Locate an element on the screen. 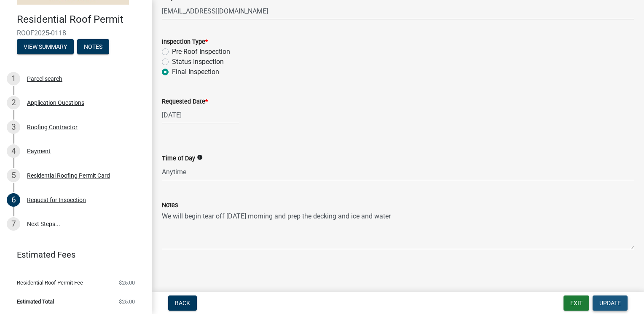 This screenshot has width=644, height=314. span: ROOF2025-0118 is located at coordinates (76, 33).